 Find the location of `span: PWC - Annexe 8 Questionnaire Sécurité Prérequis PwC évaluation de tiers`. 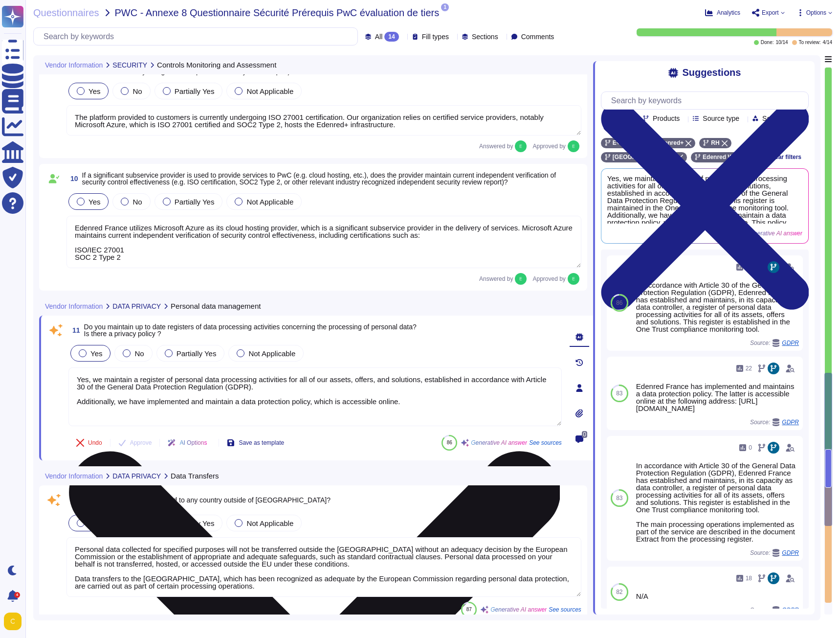

span: PWC - Annexe 8 Questionnaire Sécurité Prérequis PwC évaluation de tiers is located at coordinates (277, 13).